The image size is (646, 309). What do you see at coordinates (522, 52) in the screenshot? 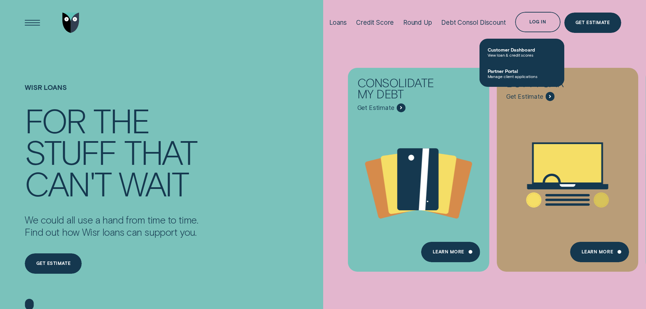
I see `a: Customer DashboardView loan & credit scores` at bounding box center [522, 52].